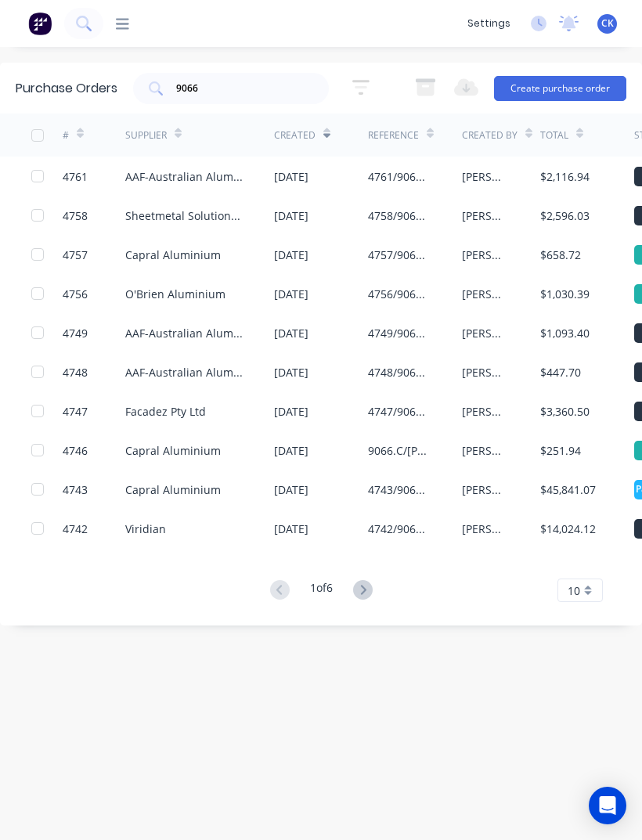 This screenshot has height=840, width=642. Describe the element at coordinates (560, 88) in the screenshot. I see `button: Create purchase order` at that location.